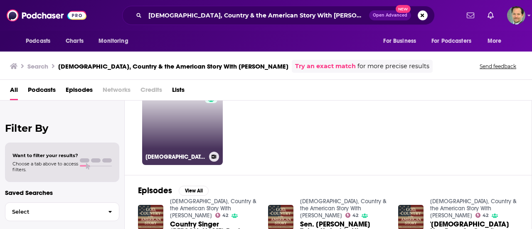 The height and width of the screenshot is (229, 532). Describe the element at coordinates (390, 15) in the screenshot. I see `span: Open Advanced` at that location.